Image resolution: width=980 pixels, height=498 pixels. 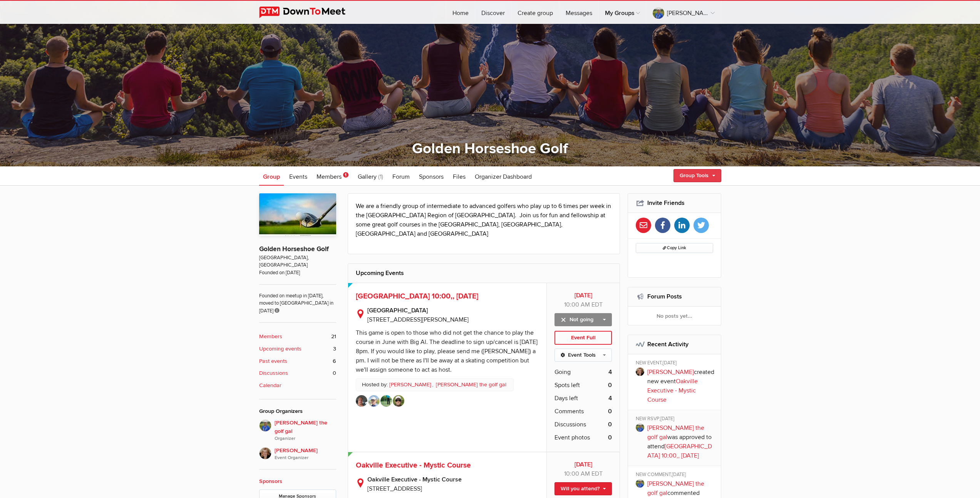 I want to click on span: Sponsors, so click(x=431, y=177).